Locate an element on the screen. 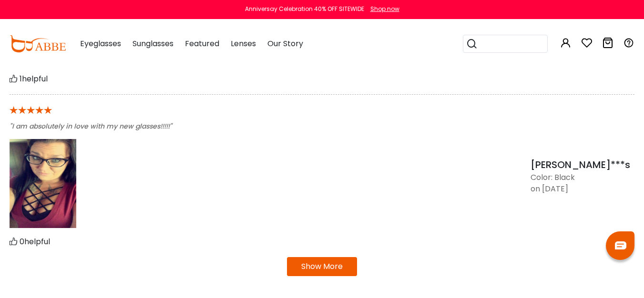 This screenshot has height=298, width=644. span: Sunglasses is located at coordinates (153, 43).